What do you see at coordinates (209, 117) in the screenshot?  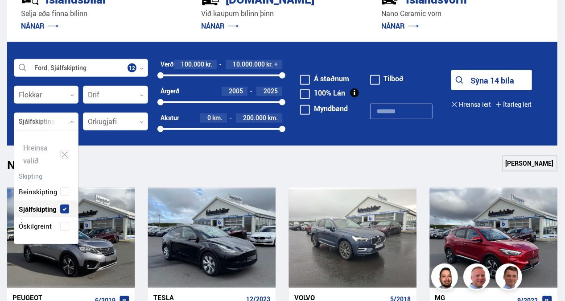 I see `span: 0` at bounding box center [209, 117].